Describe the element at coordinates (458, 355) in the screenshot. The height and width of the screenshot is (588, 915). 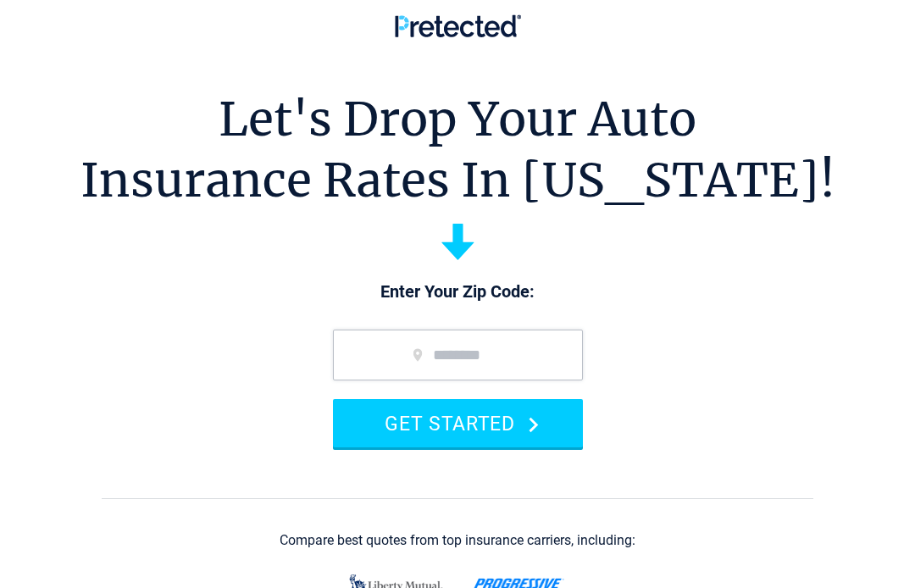
I see `input: zip code` at that location.